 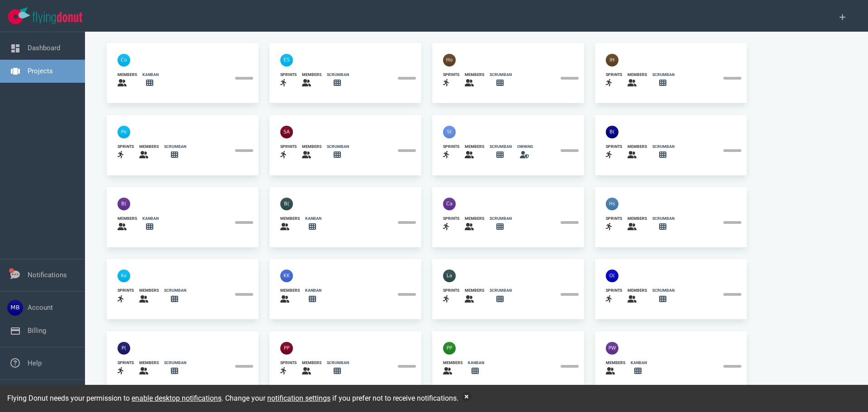 I want to click on span: . Change your if you prefer not to receive notifications., so click(x=340, y=398).